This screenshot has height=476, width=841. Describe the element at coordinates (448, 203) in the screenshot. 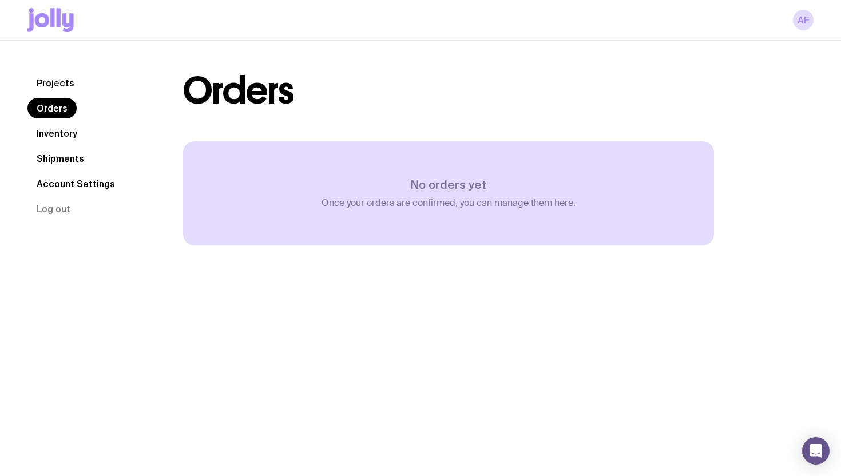

I see `p: Once your orders are confirmed, you can manage them here.` at that location.